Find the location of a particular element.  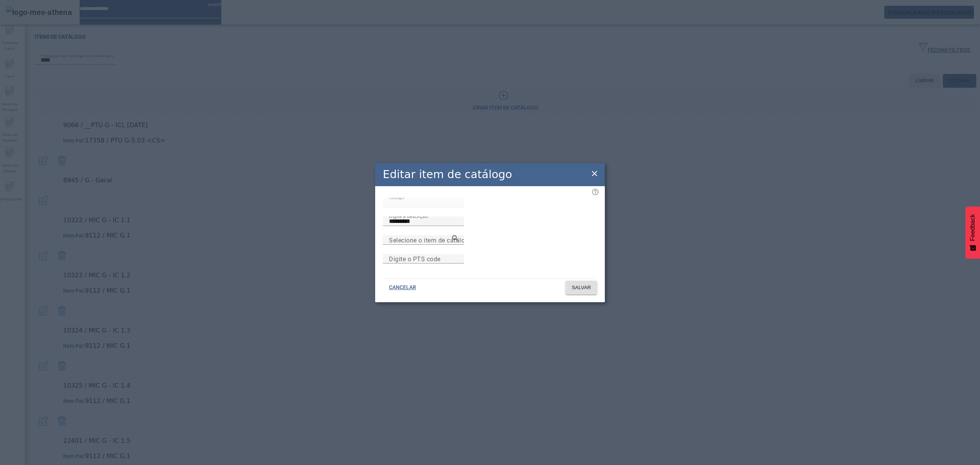

input: Number is located at coordinates (424, 240).